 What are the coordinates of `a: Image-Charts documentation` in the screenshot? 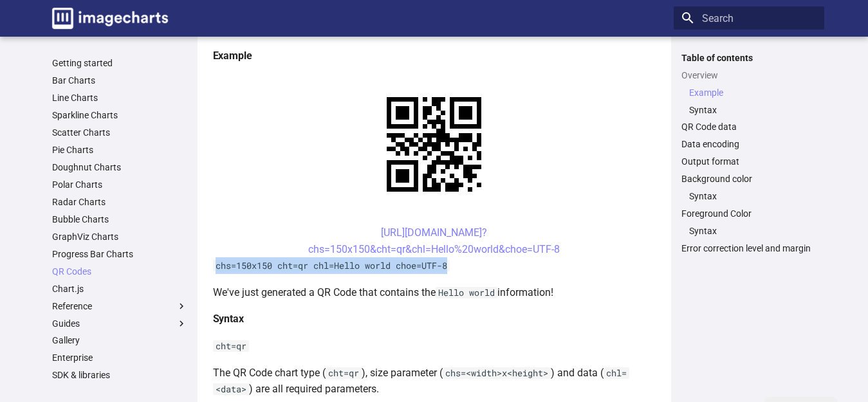 It's located at (110, 18).